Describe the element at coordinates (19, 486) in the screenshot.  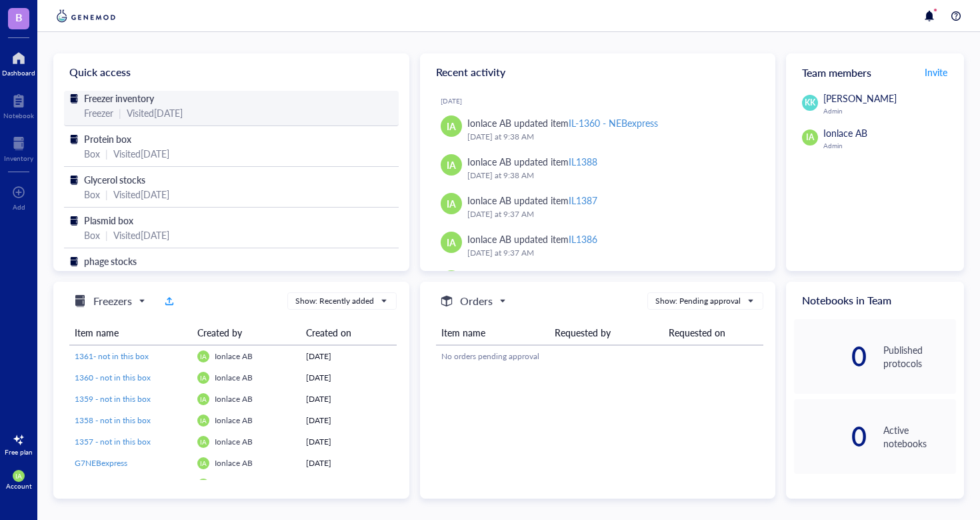
I see `div: Account` at that location.